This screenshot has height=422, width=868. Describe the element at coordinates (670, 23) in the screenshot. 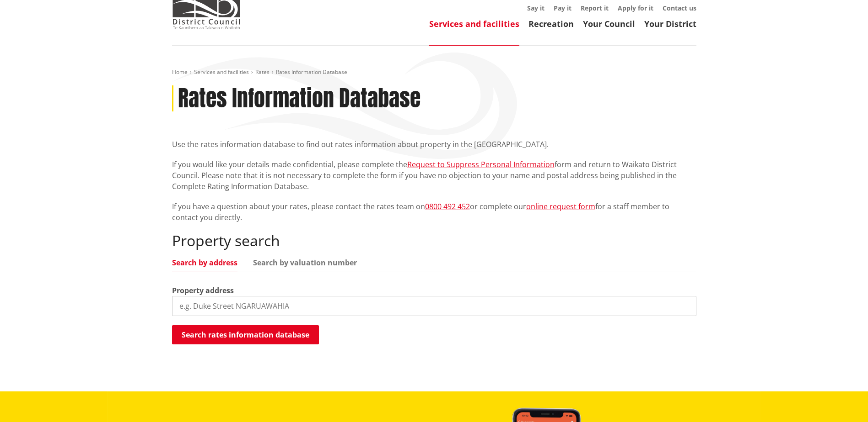

I see `a: Your District` at that location.